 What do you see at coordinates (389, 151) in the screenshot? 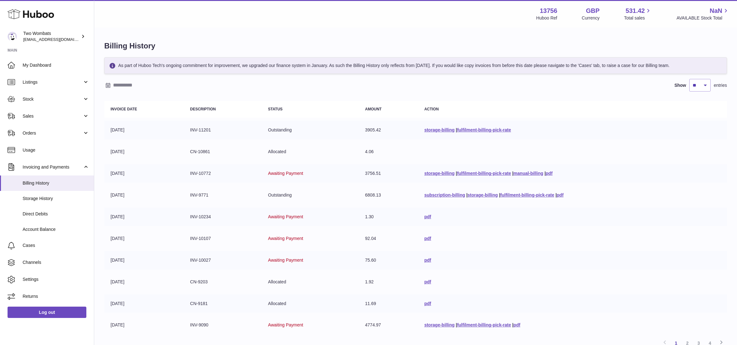
I see `td: 4.06` at bounding box center [389, 151].